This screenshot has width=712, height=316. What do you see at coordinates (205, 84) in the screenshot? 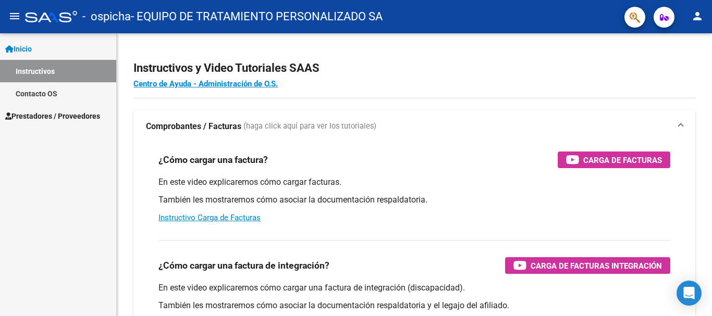
I see `a: Centro de Ayuda - Administración de O.S.` at bounding box center [205, 84].